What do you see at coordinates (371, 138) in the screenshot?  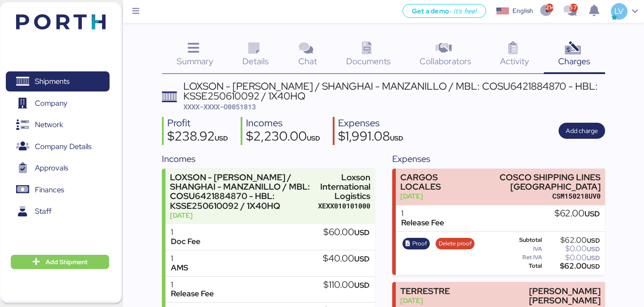 I see `div: $1,991.08` at bounding box center [371, 138].